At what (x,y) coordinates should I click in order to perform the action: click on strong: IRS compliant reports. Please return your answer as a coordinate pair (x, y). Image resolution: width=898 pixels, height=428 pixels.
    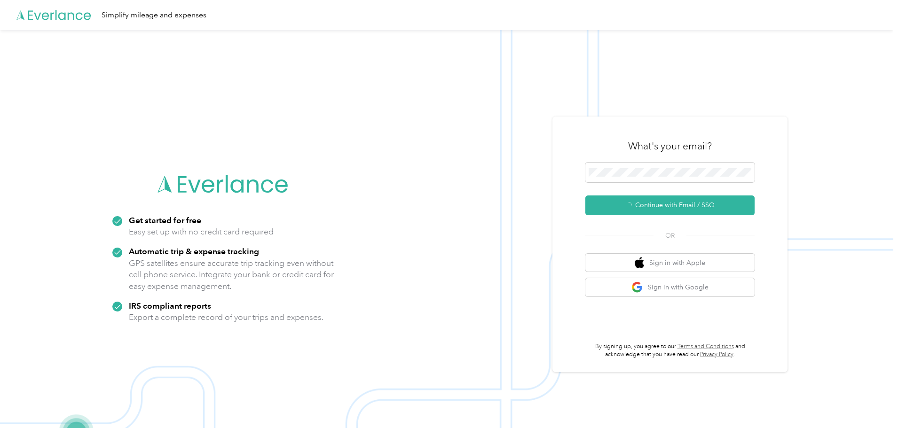
    Looking at the image, I should click on (170, 306).